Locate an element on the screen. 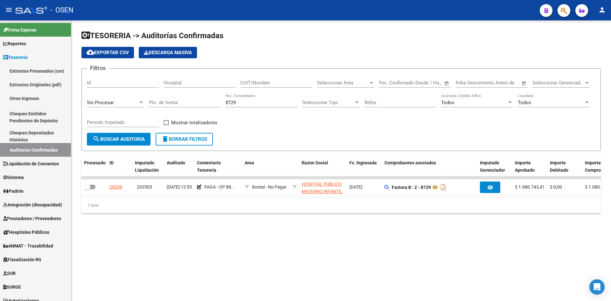 This screenshot has width=611, height=301. span: TESORERIA -> Auditorías Confirmadas is located at coordinates (153, 36).